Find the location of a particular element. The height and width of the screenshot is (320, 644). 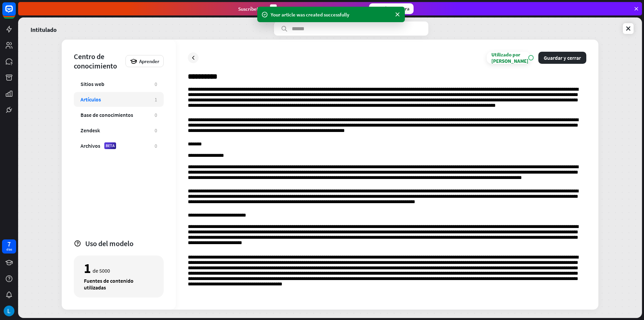

font: días para obtener tu primer mes por $1 is located at coordinates (322, 9).